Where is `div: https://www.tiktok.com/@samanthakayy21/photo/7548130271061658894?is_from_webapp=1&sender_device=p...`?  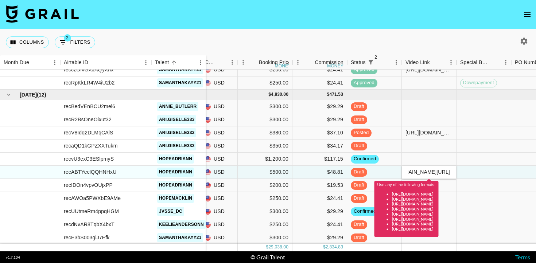 div: https://www.tiktok.com/@samanthakayy21/photo/7548130271061658894?is_from_webapp=1&sender_device=p... is located at coordinates (429, 70).